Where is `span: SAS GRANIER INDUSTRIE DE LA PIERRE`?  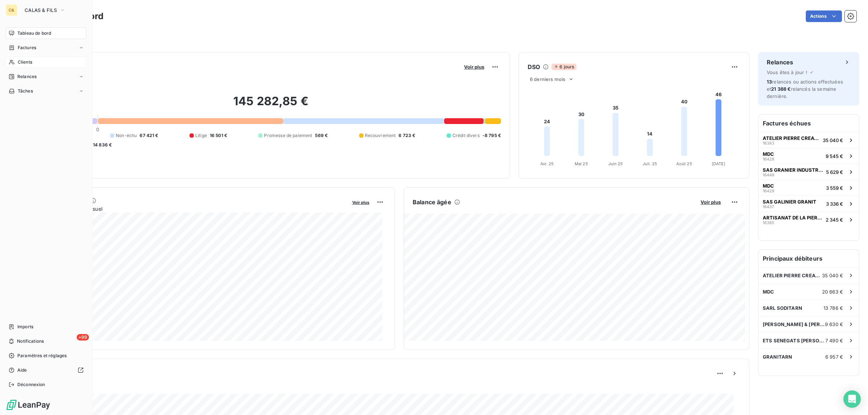
span: SAS GRANIER INDUSTRIE DE LA PIERRE is located at coordinates (793, 170).